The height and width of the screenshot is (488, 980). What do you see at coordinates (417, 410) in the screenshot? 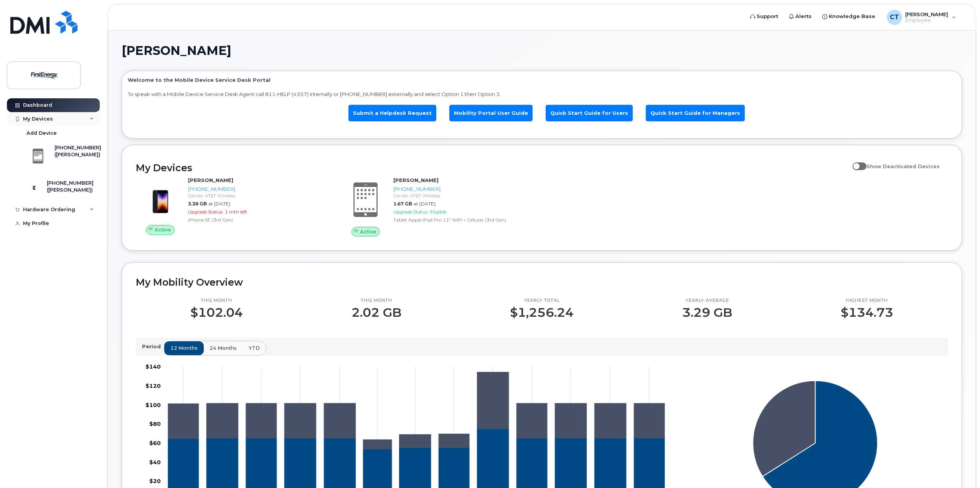
I see `g: 330-906-2709` at bounding box center [417, 410].